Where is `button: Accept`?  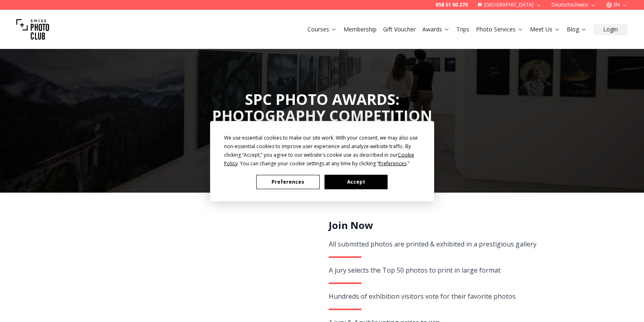 button: Accept is located at coordinates (356, 182).